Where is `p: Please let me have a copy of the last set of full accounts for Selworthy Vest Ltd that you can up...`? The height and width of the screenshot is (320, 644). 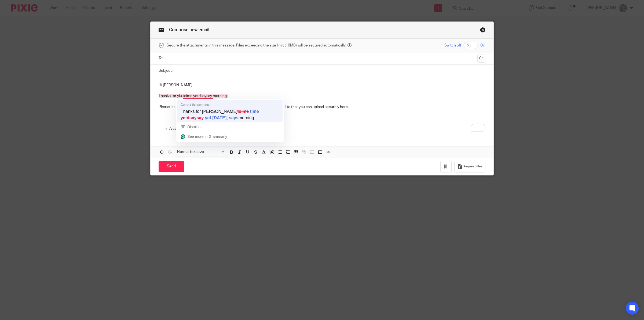 p: Please let me have a copy of the last set of full accounts for Selworthy Vest Ltd that you can up... is located at coordinates (322, 107).